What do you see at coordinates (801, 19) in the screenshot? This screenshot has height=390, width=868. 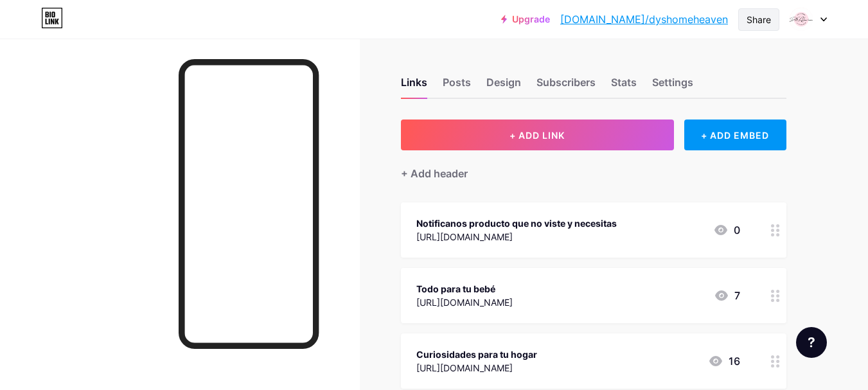 I see `img: Dennis Leiva` at bounding box center [801, 19].